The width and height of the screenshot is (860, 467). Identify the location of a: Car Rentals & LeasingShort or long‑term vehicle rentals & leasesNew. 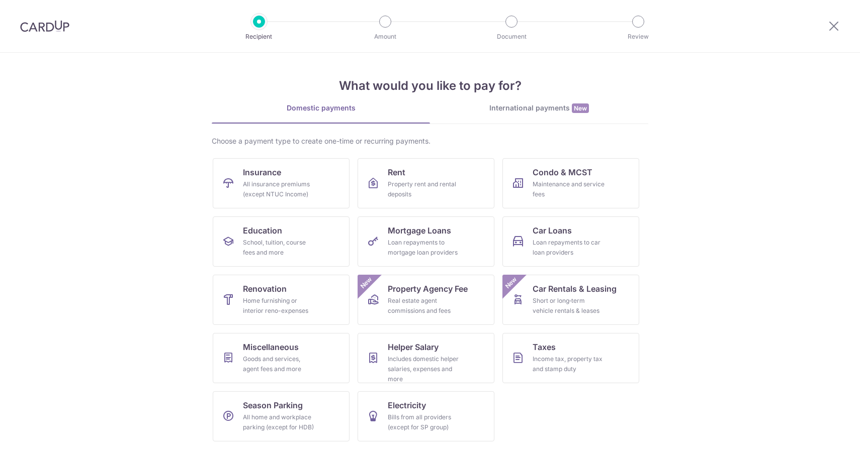
(571, 300).